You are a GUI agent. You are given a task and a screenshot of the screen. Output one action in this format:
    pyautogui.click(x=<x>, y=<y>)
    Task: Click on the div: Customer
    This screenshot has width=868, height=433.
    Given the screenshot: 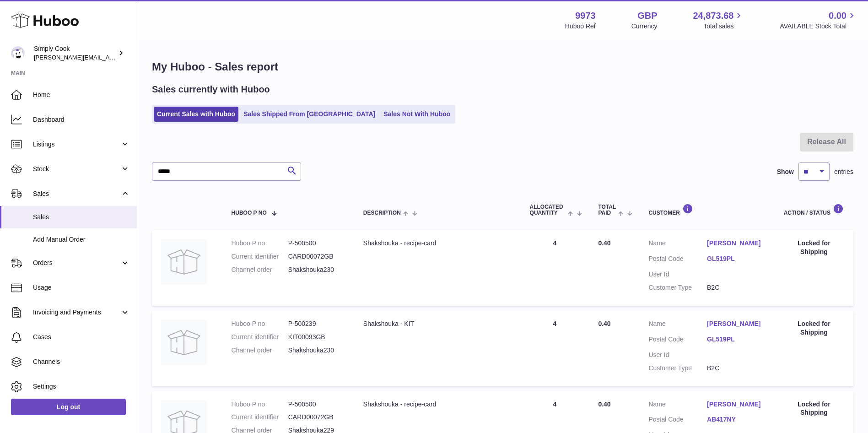 What is the action you would take?
    pyautogui.click(x=706, y=210)
    